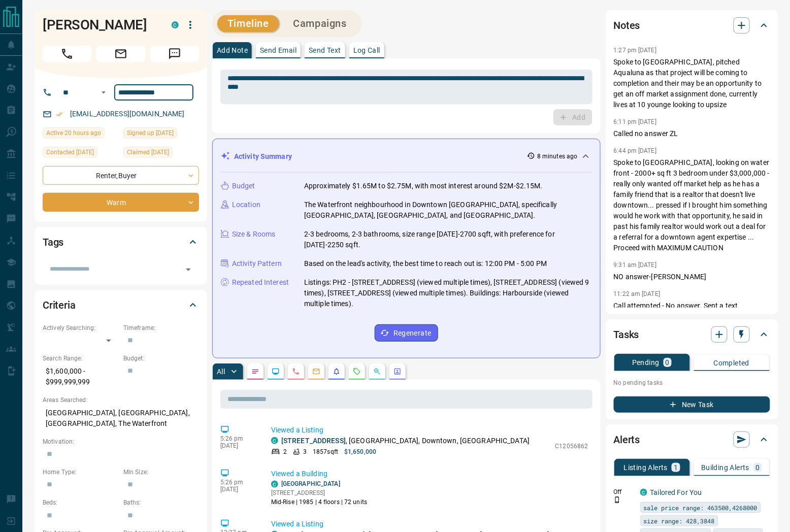  Describe the element at coordinates (317, 372) in the screenshot. I see `svg: Emails` at that location.